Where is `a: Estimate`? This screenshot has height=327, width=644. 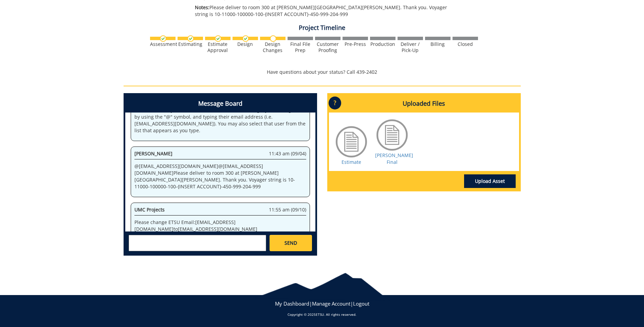 a: Estimate is located at coordinates (352, 162).